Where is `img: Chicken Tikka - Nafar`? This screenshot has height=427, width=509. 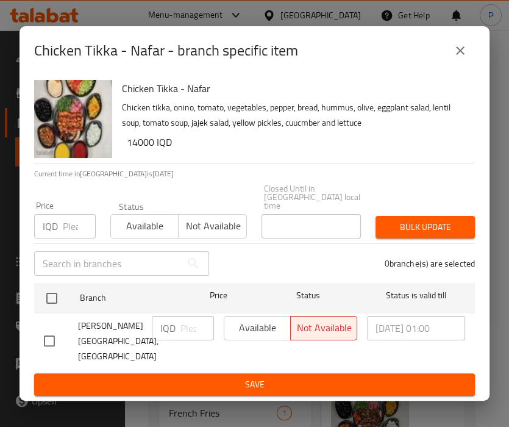 img: Chicken Tikka - Nafar is located at coordinates (73, 119).